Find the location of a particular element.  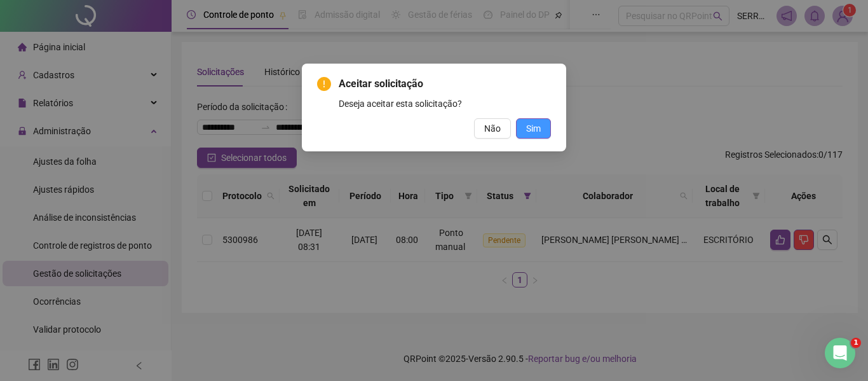

span: 1 is located at coordinates (856, 343).